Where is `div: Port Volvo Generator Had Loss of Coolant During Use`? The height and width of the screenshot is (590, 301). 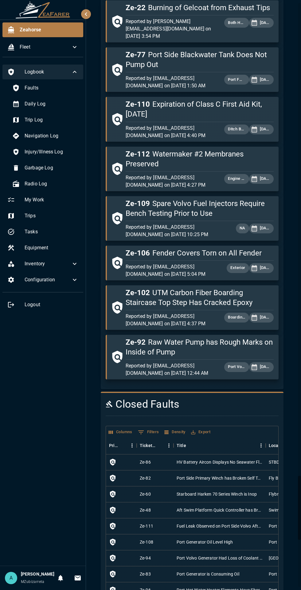
div: Port Volvo Generator Had Loss of Coolant During Use is located at coordinates (220, 558).